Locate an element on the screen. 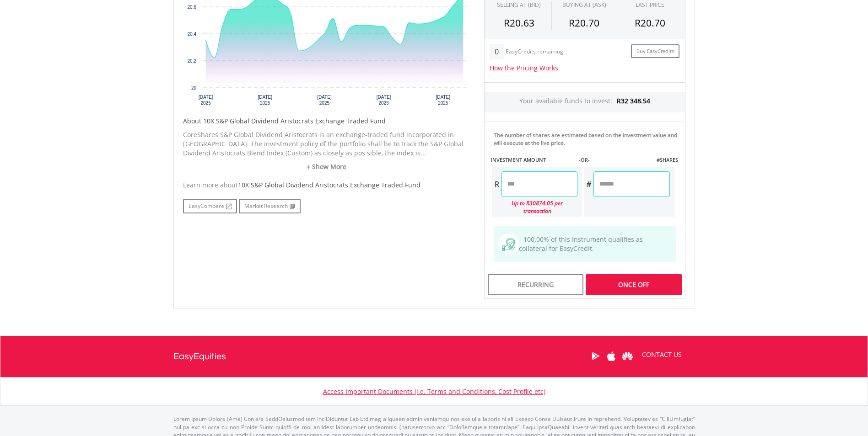 This screenshot has width=868, height=436. text: 20.6 is located at coordinates (192, 7).